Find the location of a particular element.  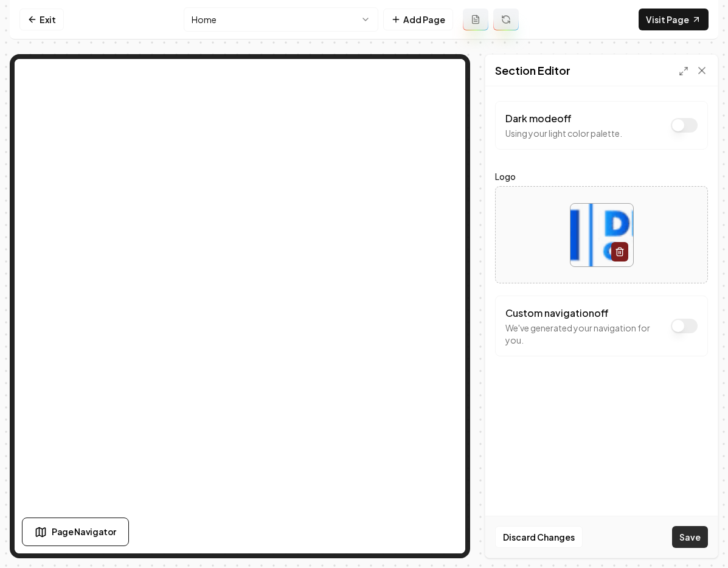

p: Using your light color palette. is located at coordinates (564, 133).